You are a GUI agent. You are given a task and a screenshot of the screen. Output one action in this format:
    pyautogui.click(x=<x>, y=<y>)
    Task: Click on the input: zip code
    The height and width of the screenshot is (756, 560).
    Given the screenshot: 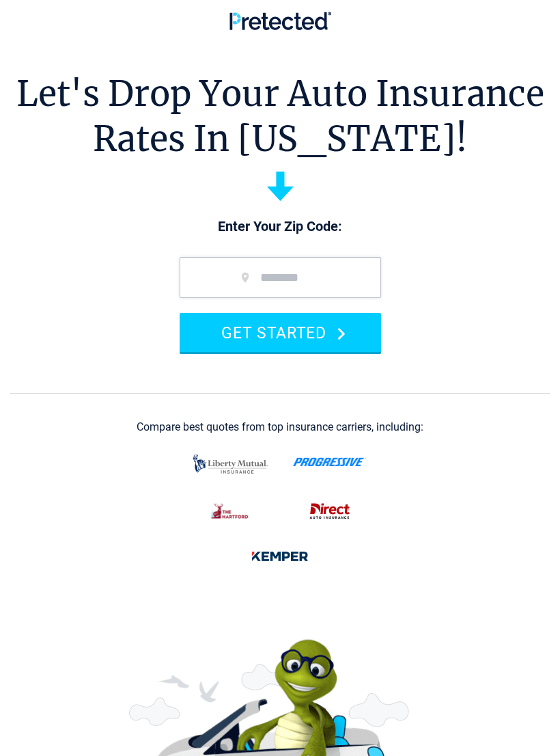 What is the action you would take?
    pyautogui.click(x=280, y=277)
    